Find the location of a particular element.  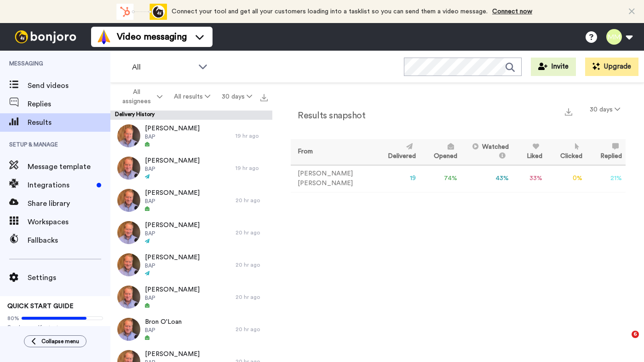

span: Video messaging is located at coordinates (152, 37).